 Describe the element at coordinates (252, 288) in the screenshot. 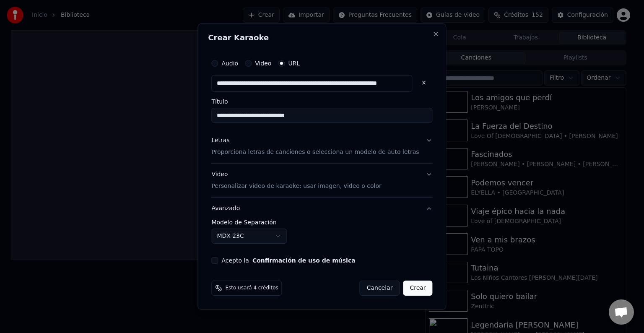

I see `span: Esto usará 4 créditos` at that location.